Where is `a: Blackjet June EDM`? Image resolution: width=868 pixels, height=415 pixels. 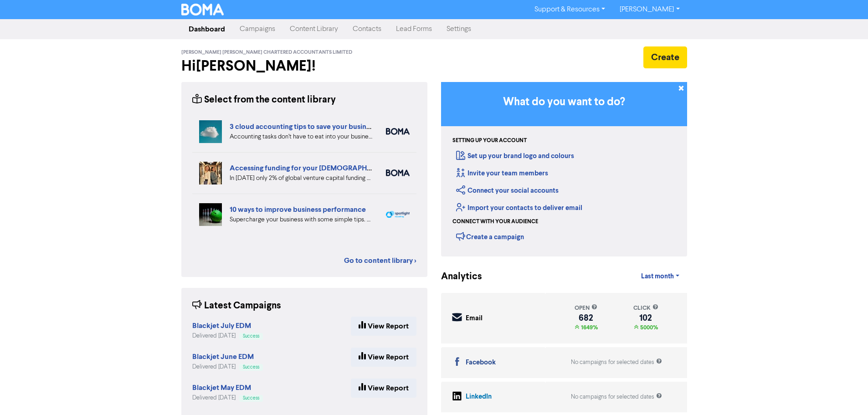 a: Blackjet June EDM is located at coordinates (223, 357).